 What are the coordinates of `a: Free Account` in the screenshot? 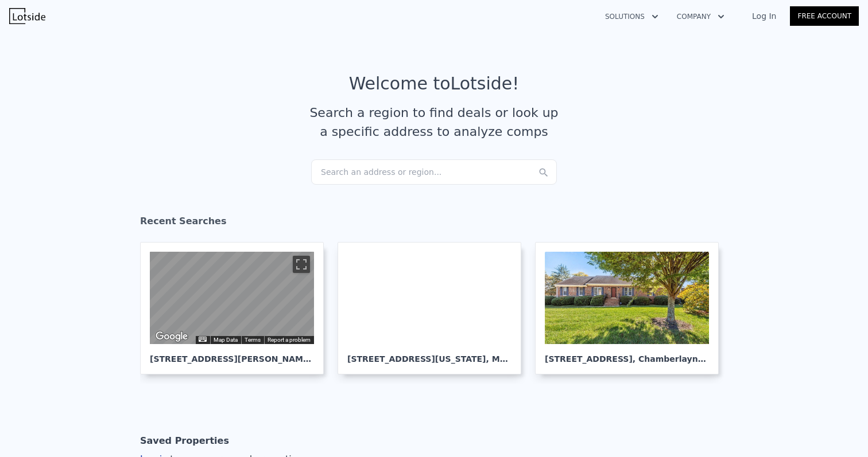 It's located at (824, 16).